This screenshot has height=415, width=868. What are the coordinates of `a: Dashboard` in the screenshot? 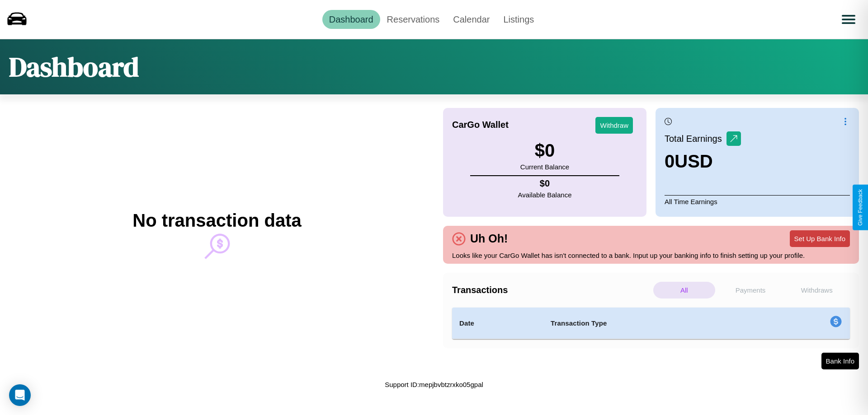 It's located at (352, 19).